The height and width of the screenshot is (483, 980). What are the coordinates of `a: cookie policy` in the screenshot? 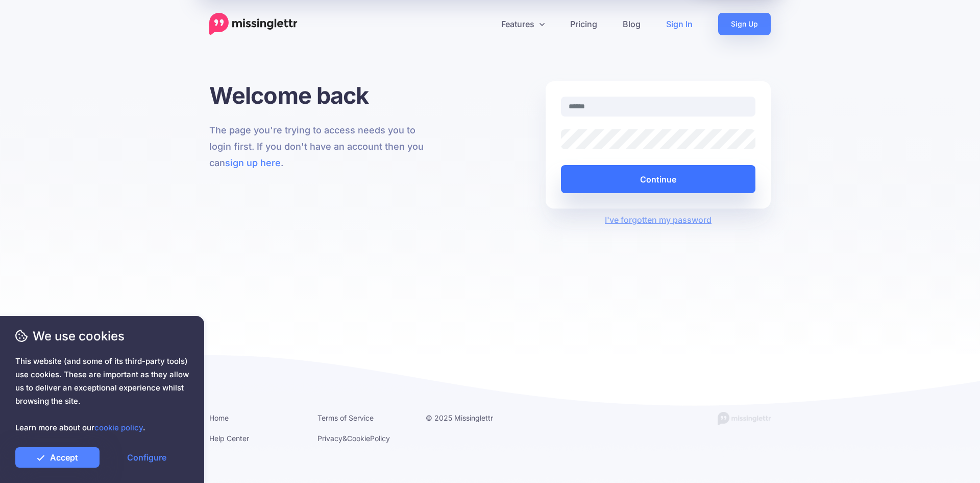 It's located at (118, 427).